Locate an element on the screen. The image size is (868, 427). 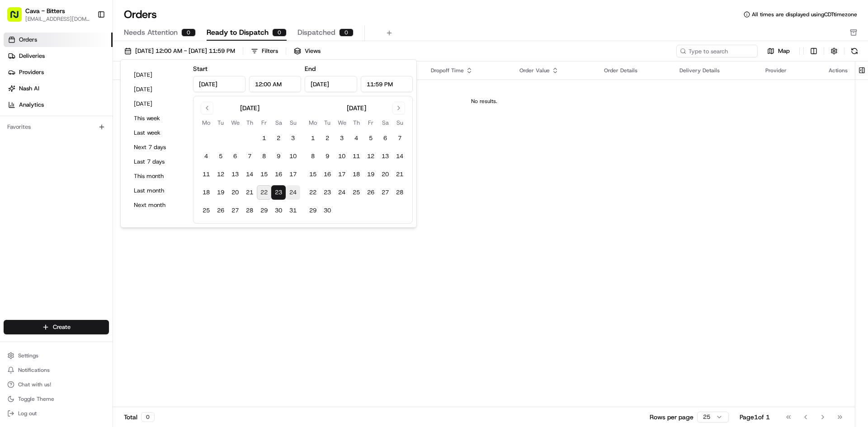
span: Chat with us! is located at coordinates (35, 384).